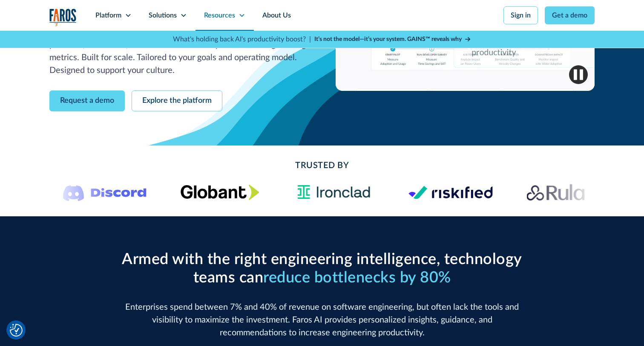  Describe the element at coordinates (105, 193) in the screenshot. I see `img: Logo of the communication platform Discord.` at that location.